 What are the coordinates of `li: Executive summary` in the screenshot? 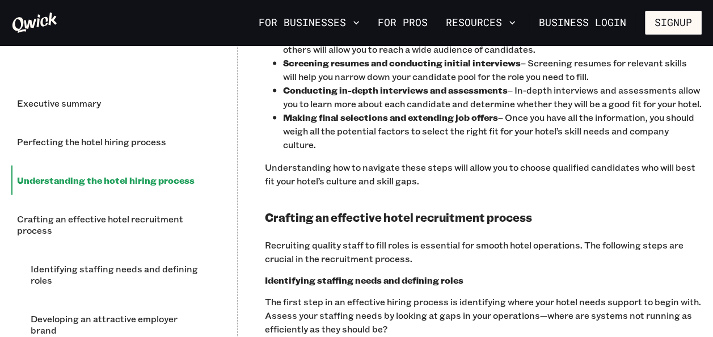 It's located at (111, 103).